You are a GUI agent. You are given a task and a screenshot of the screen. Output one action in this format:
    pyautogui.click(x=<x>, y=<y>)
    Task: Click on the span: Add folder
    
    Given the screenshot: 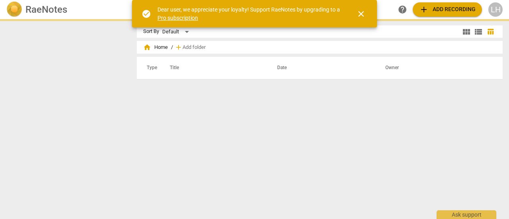 What is the action you would take?
    pyautogui.click(x=194, y=47)
    